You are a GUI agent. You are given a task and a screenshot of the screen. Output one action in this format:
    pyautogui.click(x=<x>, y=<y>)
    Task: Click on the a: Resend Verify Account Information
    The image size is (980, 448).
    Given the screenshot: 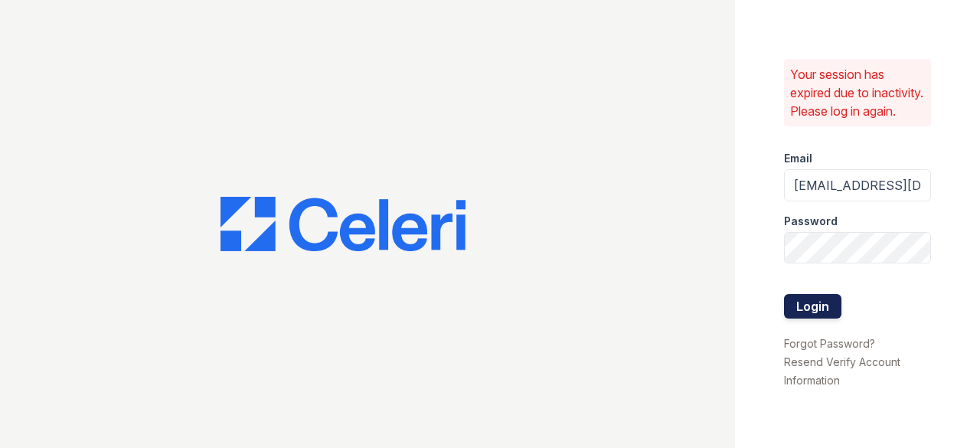 What is the action you would take?
    pyautogui.click(x=842, y=371)
    